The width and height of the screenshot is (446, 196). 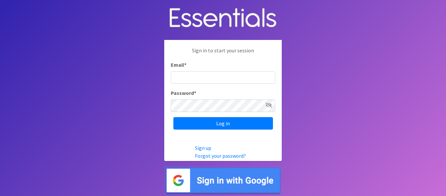 What do you see at coordinates (203, 148) in the screenshot?
I see `a: Sign up` at bounding box center [203, 148].